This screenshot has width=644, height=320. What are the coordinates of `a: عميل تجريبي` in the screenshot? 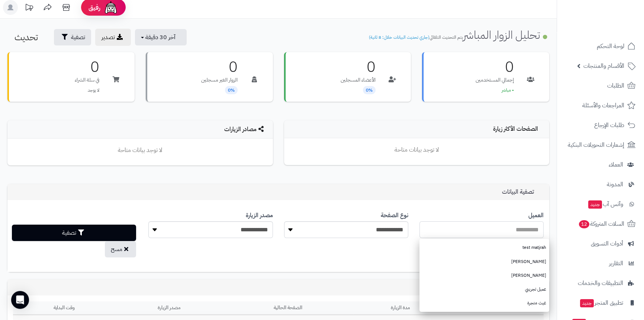 It's located at (484, 289).